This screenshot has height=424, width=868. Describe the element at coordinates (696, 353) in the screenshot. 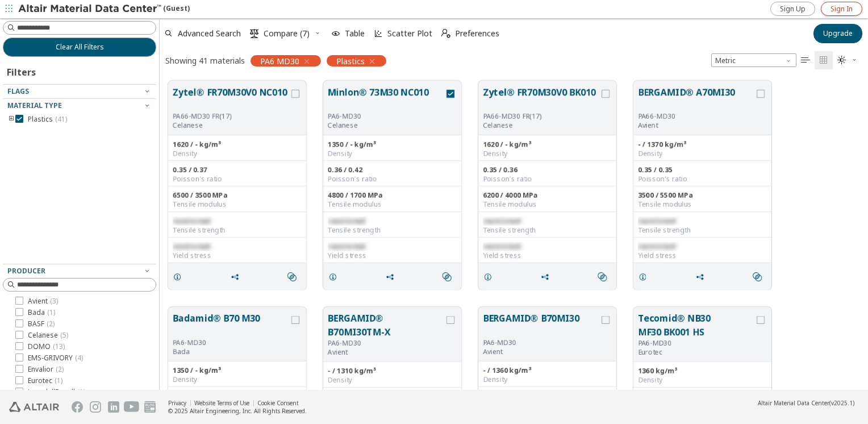

I see `p: Eurotec` at that location.